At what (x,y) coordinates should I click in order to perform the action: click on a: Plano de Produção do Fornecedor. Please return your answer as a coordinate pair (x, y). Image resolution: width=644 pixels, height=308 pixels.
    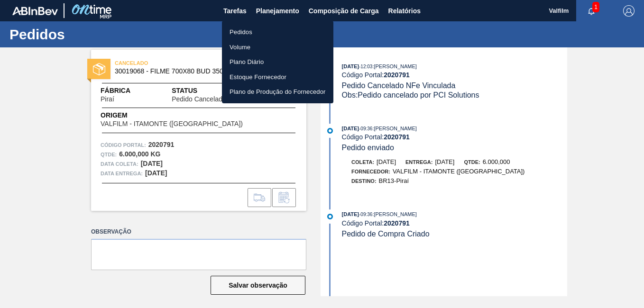
    Looking at the image, I should click on (277, 92).